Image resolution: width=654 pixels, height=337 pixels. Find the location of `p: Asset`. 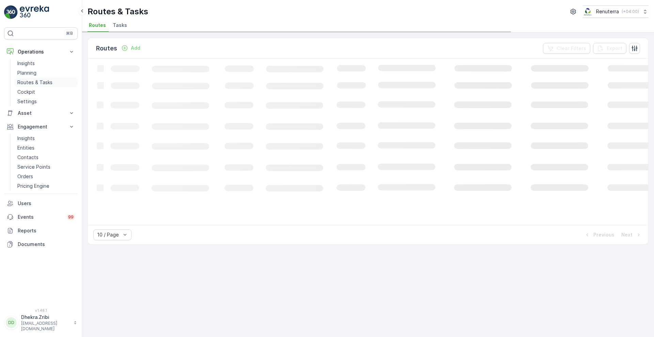

p: Asset is located at coordinates (41, 113).